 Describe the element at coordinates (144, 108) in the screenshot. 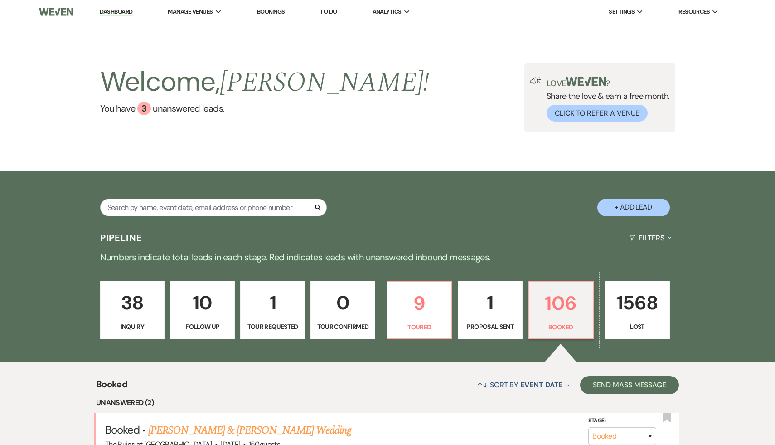

I see `div: 3` at that location.